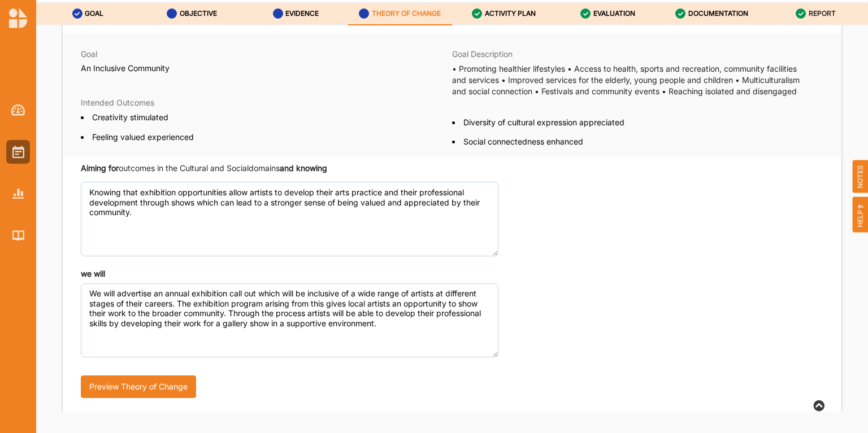 This screenshot has height=433, width=868. What do you see at coordinates (615, 14) in the screenshot?
I see `label: EVALUATION` at bounding box center [615, 14].